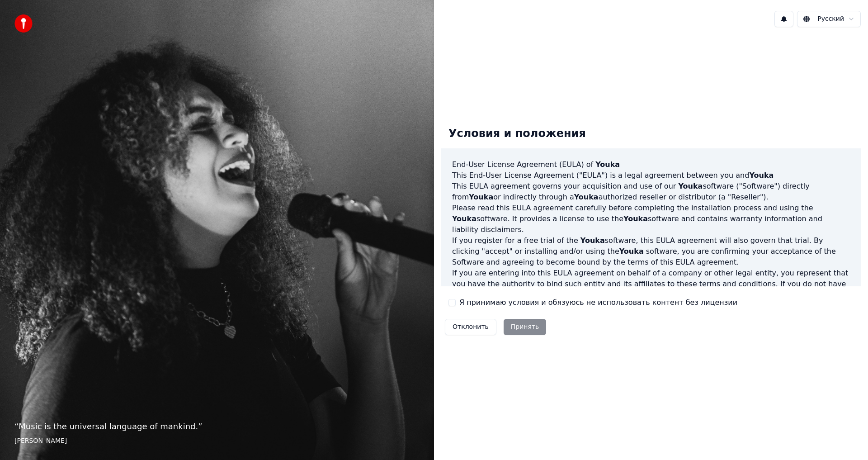 The width and height of the screenshot is (868, 460). Describe the element at coordinates (651, 289) in the screenshot. I see `p: If you are entering into this EULA agreement on behalf of a company or other legal entity, you re...` at that location.